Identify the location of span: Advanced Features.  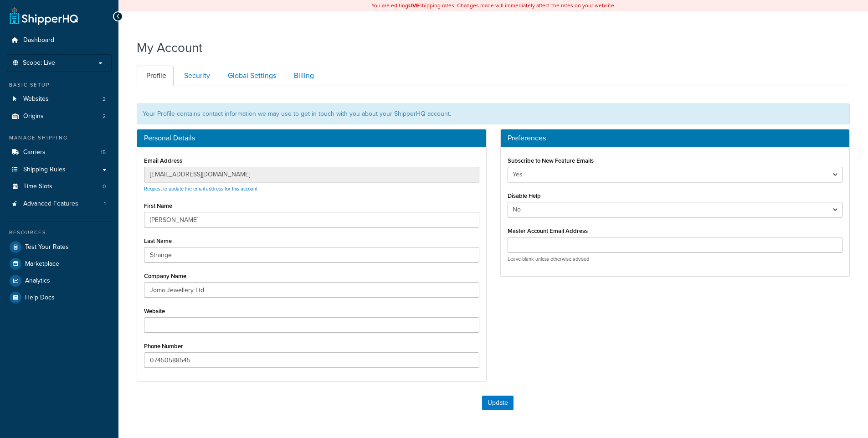
(50, 204).